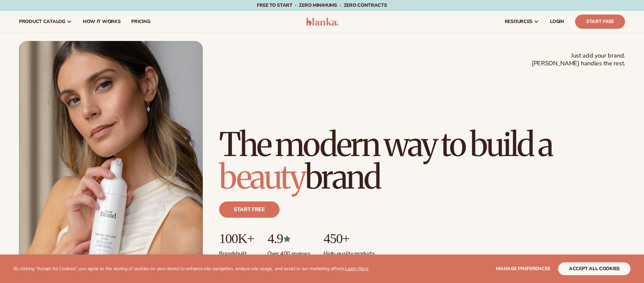 This screenshot has height=283, width=644. I want to click on img: logo, so click(322, 22).